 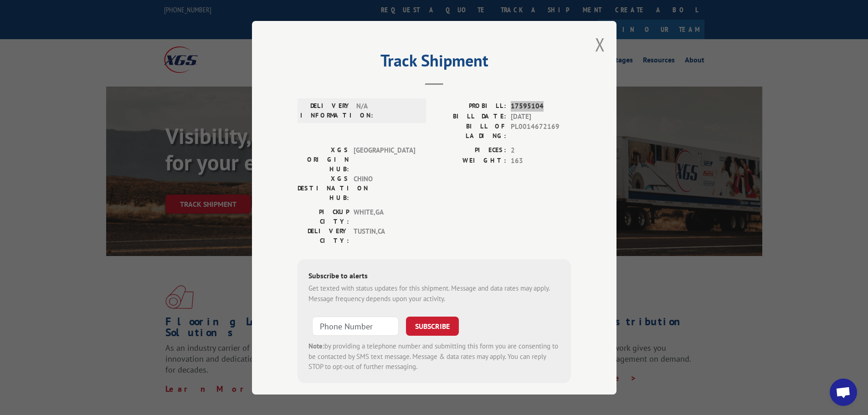 I want to click on span: CHINO, so click(x=384, y=188).